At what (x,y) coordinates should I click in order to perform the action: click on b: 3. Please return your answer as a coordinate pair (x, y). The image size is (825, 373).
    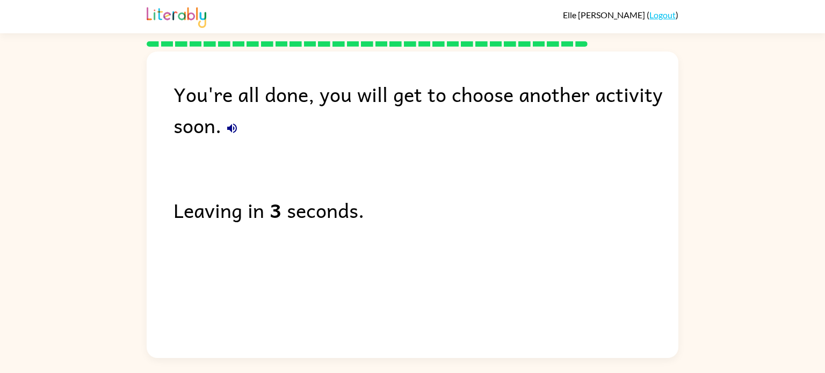
    Looking at the image, I should click on (276, 210).